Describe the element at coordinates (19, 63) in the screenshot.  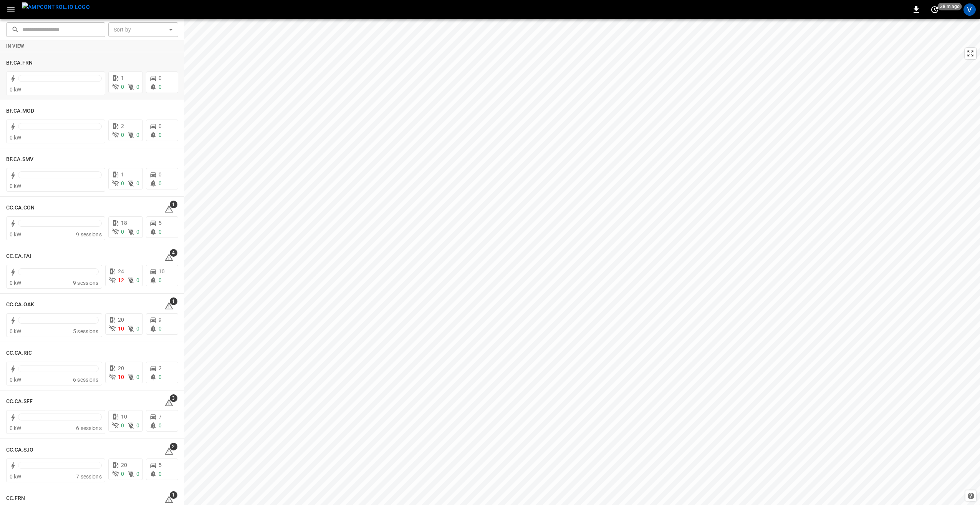
I see `h6: BF.CA.FRN` at that location.